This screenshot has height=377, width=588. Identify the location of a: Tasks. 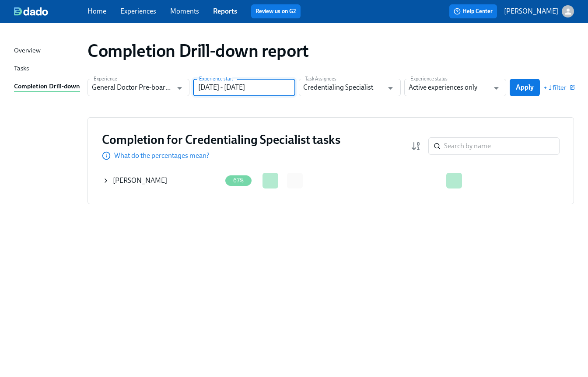
(47, 69).